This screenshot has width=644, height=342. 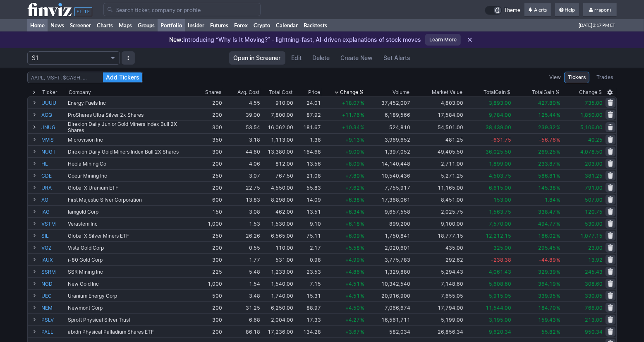 I want to click on span: 364.19, so click(x=546, y=284).